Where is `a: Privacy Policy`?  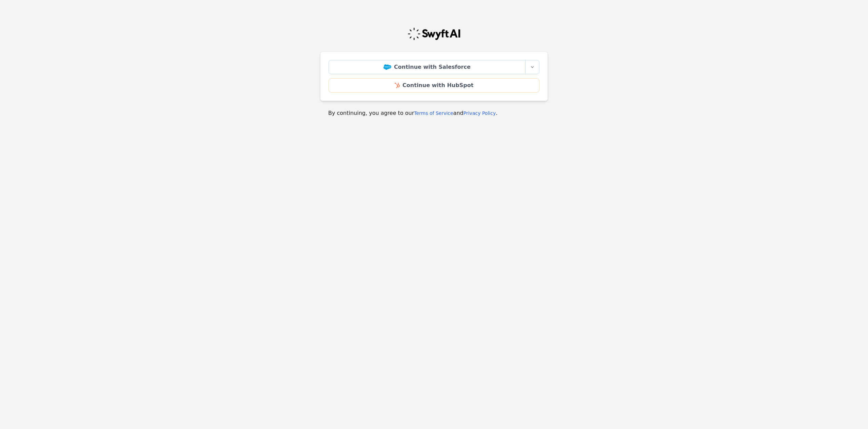 a: Privacy Policy is located at coordinates (479, 113).